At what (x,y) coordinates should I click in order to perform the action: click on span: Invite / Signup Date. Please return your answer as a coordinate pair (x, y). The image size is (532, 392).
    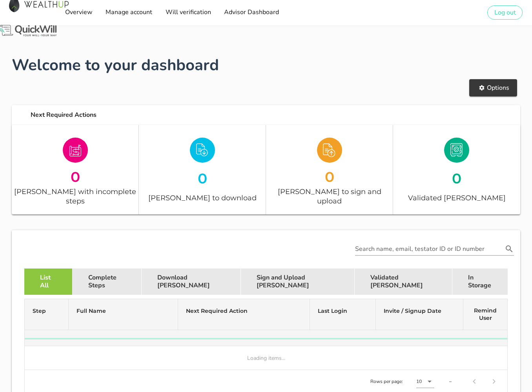
    Looking at the image, I should click on (412, 311).